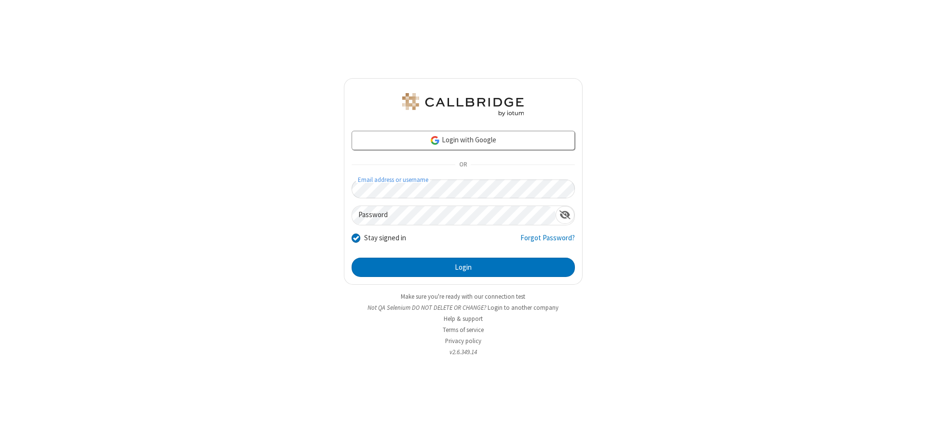 The image size is (926, 442). Describe the element at coordinates (463, 318) in the screenshot. I see `a: Help & support` at that location.